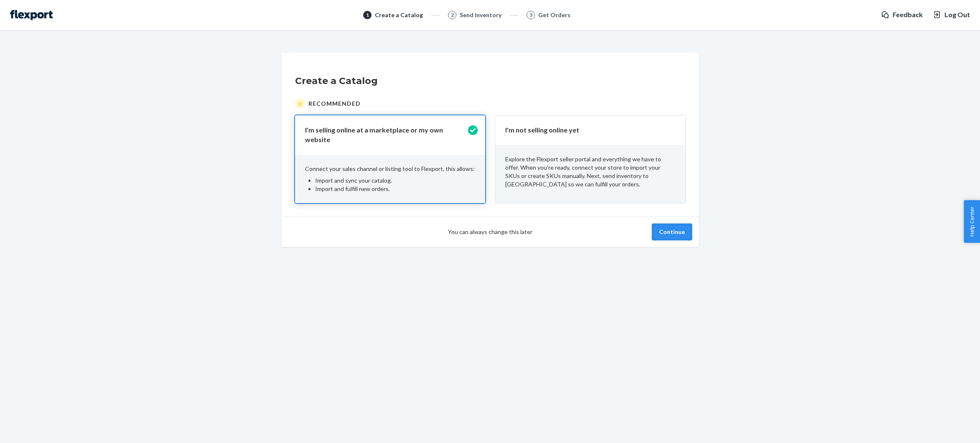 The height and width of the screenshot is (443, 980). What do you see at coordinates (671, 232) in the screenshot?
I see `a: Continue` at bounding box center [671, 232].